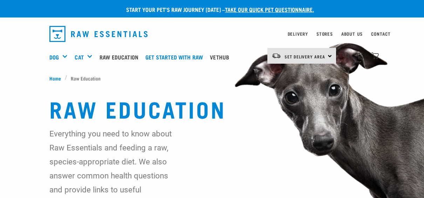  What do you see at coordinates (381, 34) in the screenshot?
I see `a: Contact` at bounding box center [381, 34].